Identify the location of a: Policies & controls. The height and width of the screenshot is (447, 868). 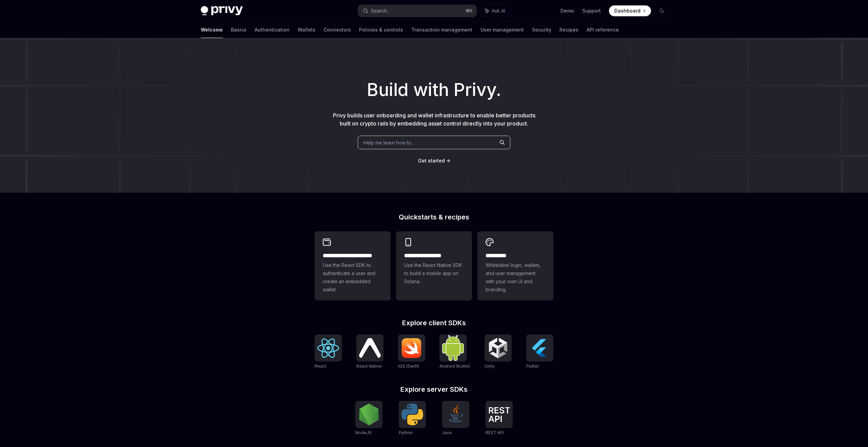
(381, 30).